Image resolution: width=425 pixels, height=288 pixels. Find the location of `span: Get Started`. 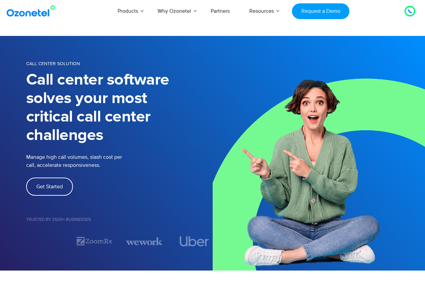

span: Get Started is located at coordinates (49, 187).